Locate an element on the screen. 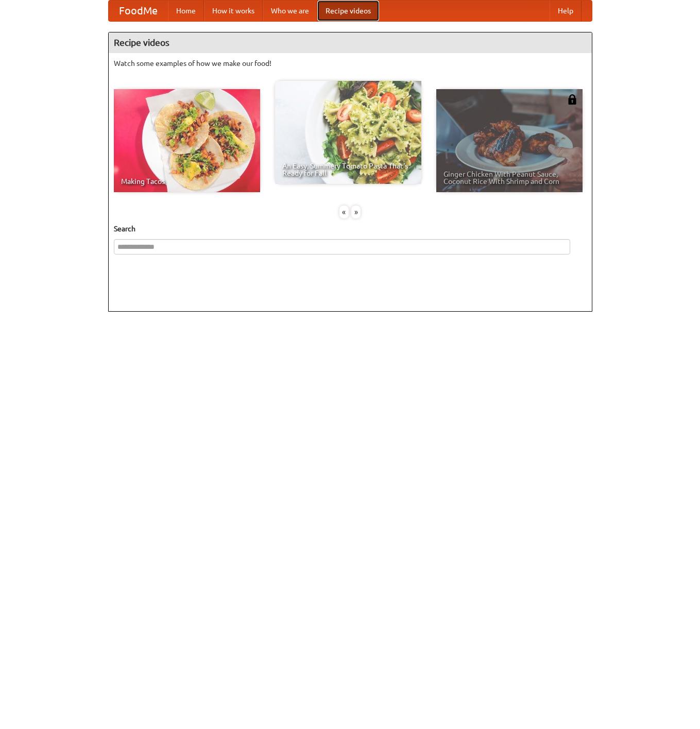  span: An Easy, Summery Tomato Pasta That's Ready for Fall is located at coordinates (348, 169).